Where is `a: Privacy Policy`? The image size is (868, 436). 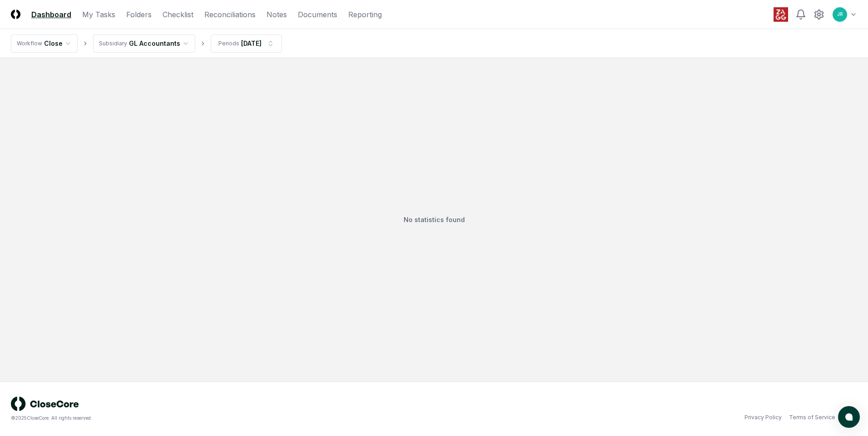
a: Privacy Policy is located at coordinates (763, 418).